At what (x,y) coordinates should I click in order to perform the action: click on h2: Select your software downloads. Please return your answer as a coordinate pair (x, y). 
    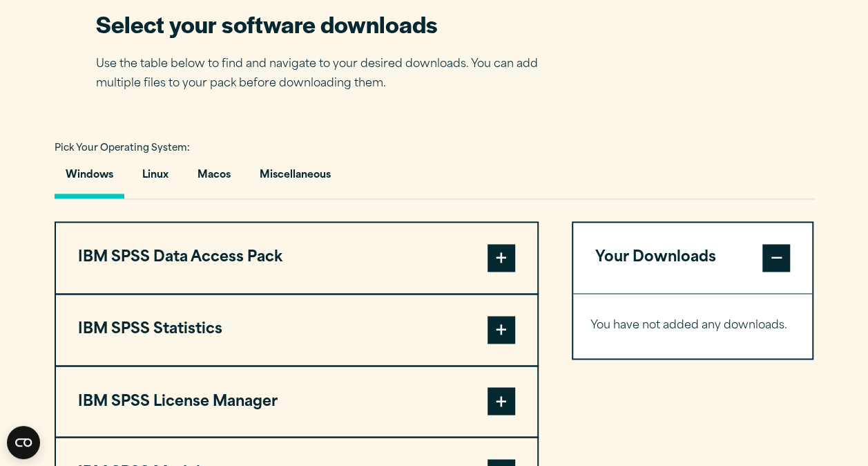
    Looking at the image, I should click on (328, 23).